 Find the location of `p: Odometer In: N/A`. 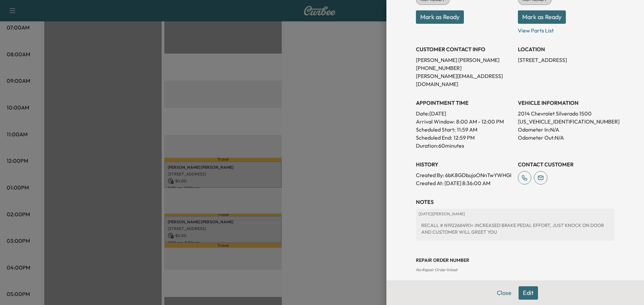

p: Odometer In: N/A is located at coordinates (567, 129).